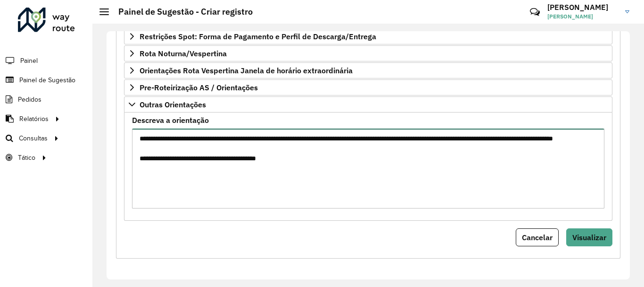  I want to click on span: Orientações Rota Vespertina Janela de horário extraordinária, so click(246, 70).